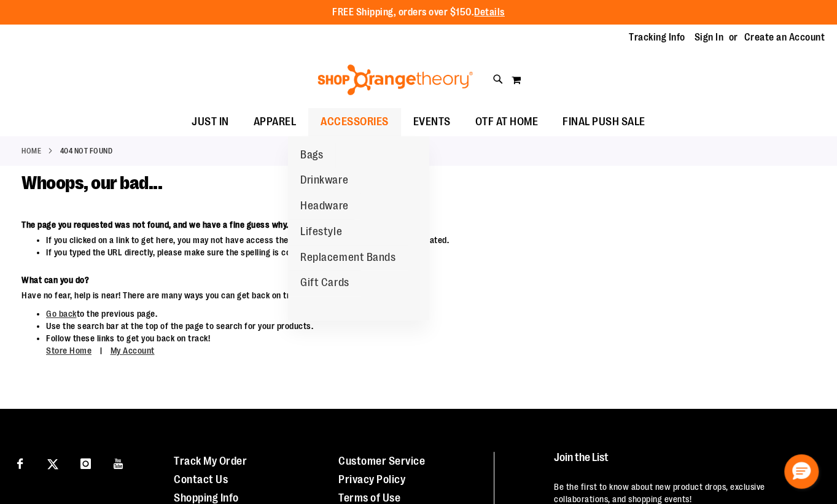 Image resolution: width=837 pixels, height=504 pixels. Describe the element at coordinates (324, 180) in the screenshot. I see `a: Drinkware` at that location.